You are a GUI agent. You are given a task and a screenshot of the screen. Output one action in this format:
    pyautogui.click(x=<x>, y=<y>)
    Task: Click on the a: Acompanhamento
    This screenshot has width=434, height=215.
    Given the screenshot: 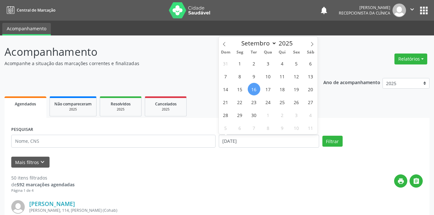 What is the action you would take?
    pyautogui.click(x=26, y=29)
    